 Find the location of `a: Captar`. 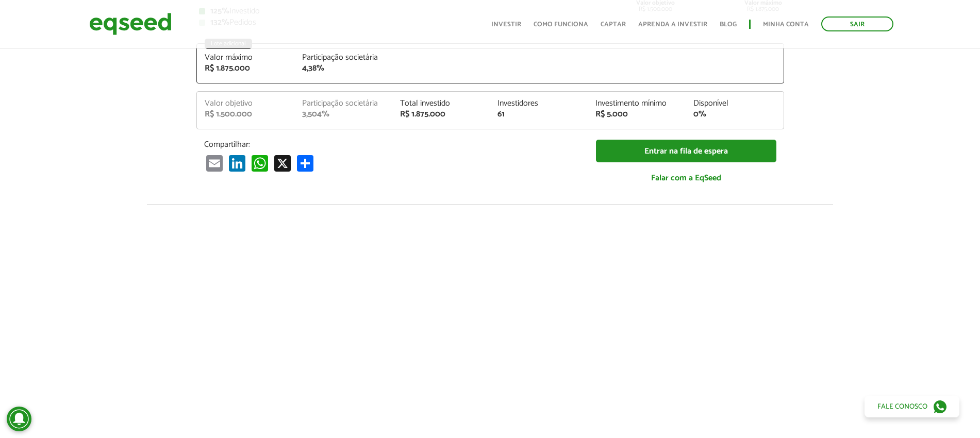

a: Captar is located at coordinates (613, 24).